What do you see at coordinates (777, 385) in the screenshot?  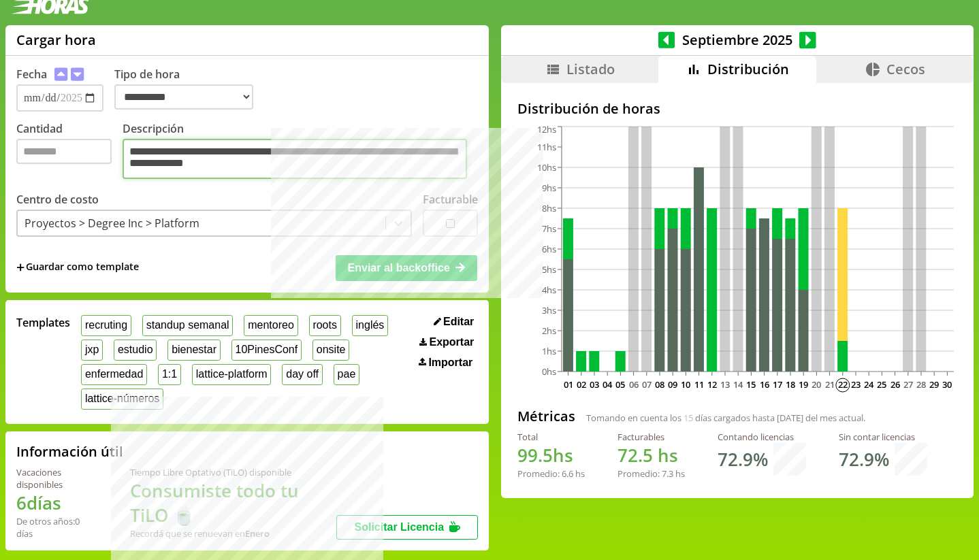 I see `text: 17` at bounding box center [777, 385].